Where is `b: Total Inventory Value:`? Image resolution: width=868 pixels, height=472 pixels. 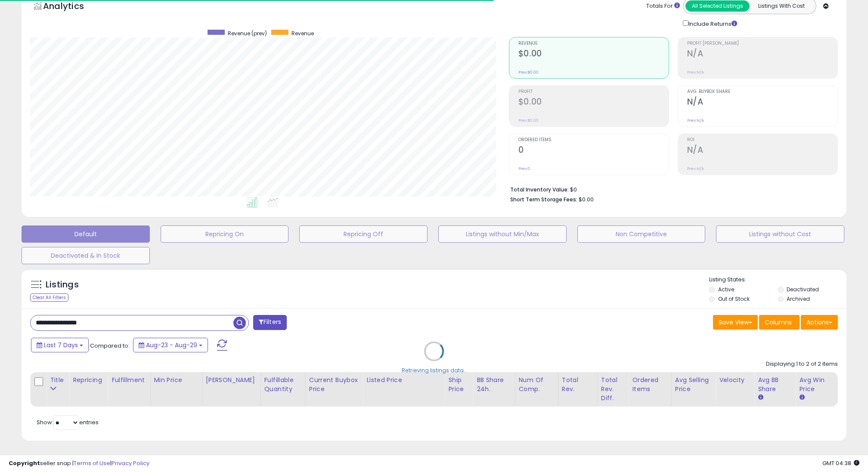 b: Total Inventory Value: is located at coordinates (540, 190).